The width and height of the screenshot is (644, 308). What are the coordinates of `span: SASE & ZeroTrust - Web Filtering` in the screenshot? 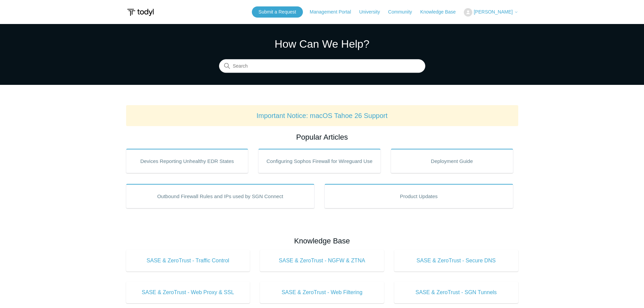 It's located at (322, 293).